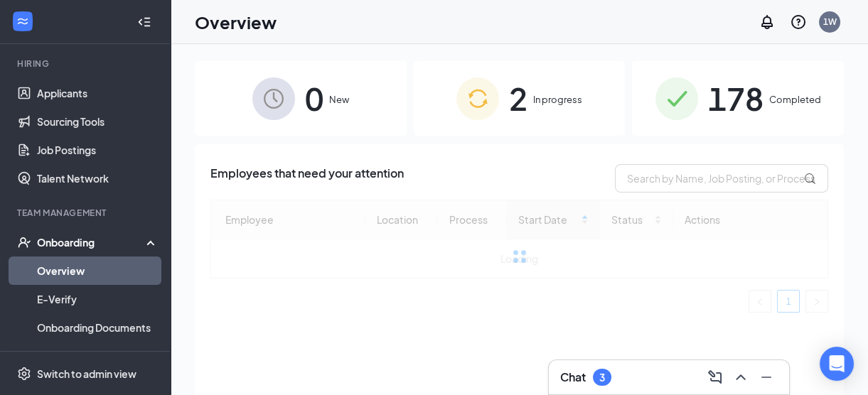 The image size is (868, 395). What do you see at coordinates (23, 21) in the screenshot?
I see `svg: WorkstreamLogo` at bounding box center [23, 21].